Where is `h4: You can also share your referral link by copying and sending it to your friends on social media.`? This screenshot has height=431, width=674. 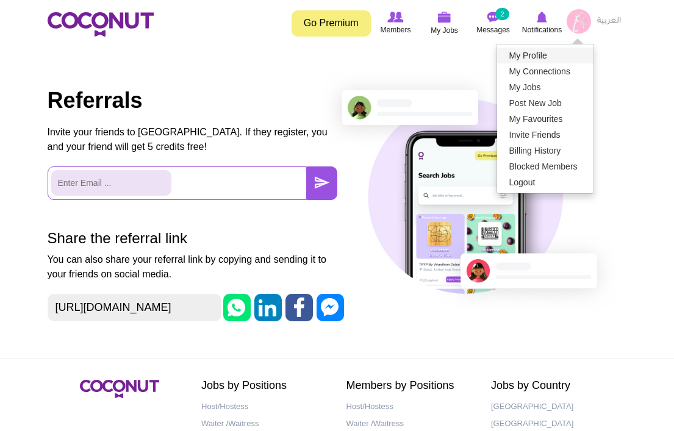
h4: You can also share your referral link by copying and sending it to your friends on social media. is located at coordinates (192, 267).